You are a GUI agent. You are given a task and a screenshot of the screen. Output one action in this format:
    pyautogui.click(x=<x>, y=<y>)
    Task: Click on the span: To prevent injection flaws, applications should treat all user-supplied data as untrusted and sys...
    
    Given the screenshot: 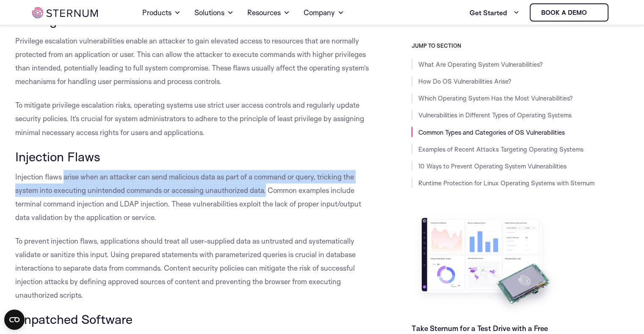 What is the action you would take?
    pyautogui.click(x=186, y=267)
    